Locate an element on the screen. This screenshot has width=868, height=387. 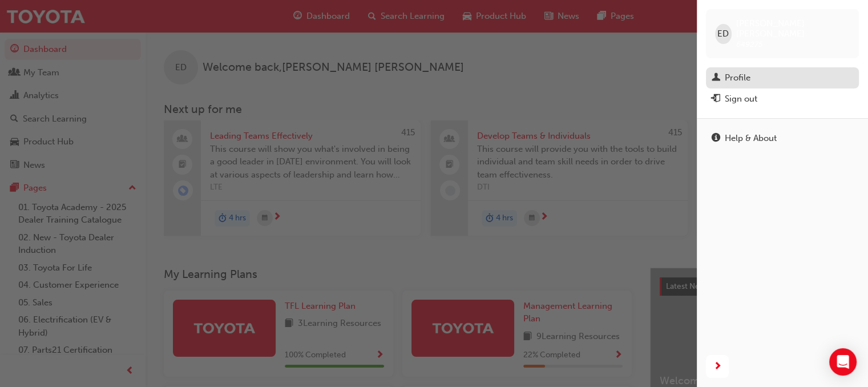
span: info-icon is located at coordinates (716, 139).